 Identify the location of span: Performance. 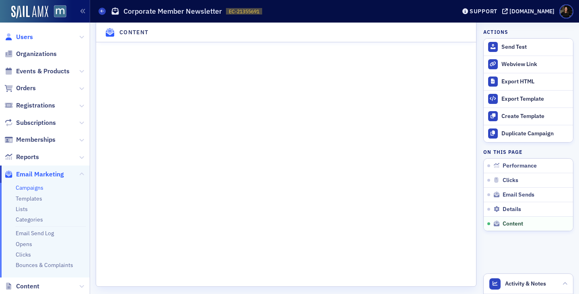
(520, 166).